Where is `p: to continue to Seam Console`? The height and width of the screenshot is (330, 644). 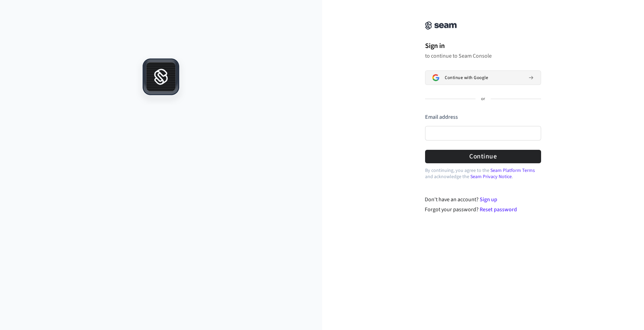 p: to continue to Seam Console is located at coordinates (482, 56).